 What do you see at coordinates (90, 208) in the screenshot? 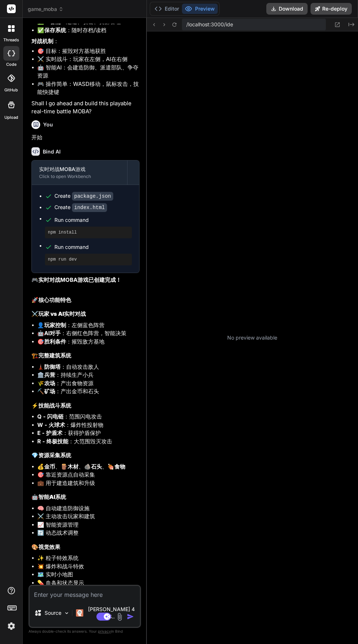
I see `code: index.html` at bounding box center [90, 208].